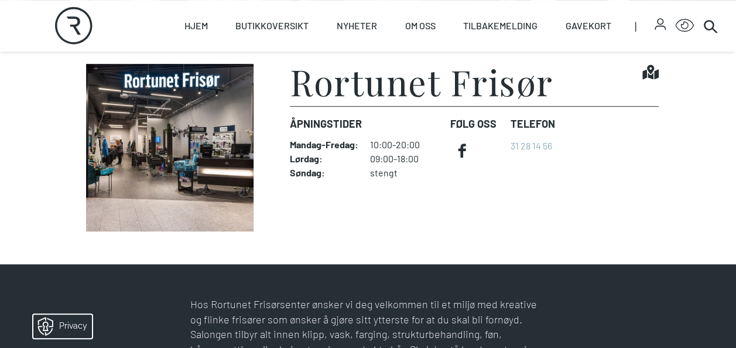 The width and height of the screenshot is (736, 348). I want to click on dd: 09:00-18:00, so click(405, 159).